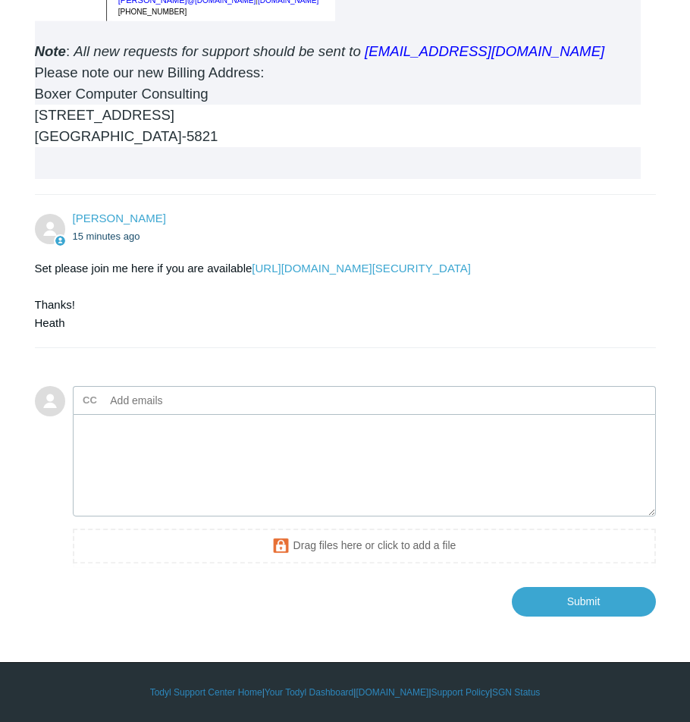 The width and height of the screenshot is (690, 722). Describe the element at coordinates (186, 401) in the screenshot. I see `input: Add emails` at that location.